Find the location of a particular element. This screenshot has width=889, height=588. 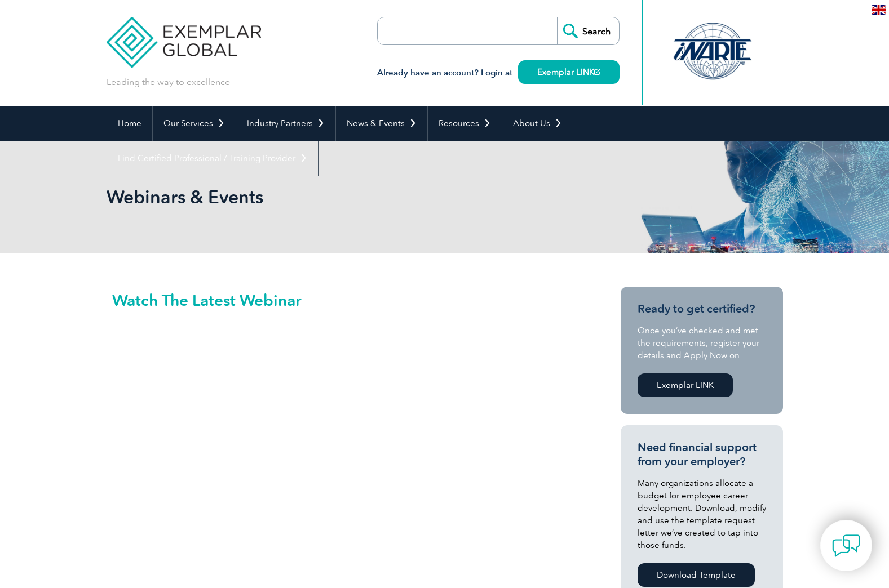

h3: Already have an account? Login at is located at coordinates (498, 72).